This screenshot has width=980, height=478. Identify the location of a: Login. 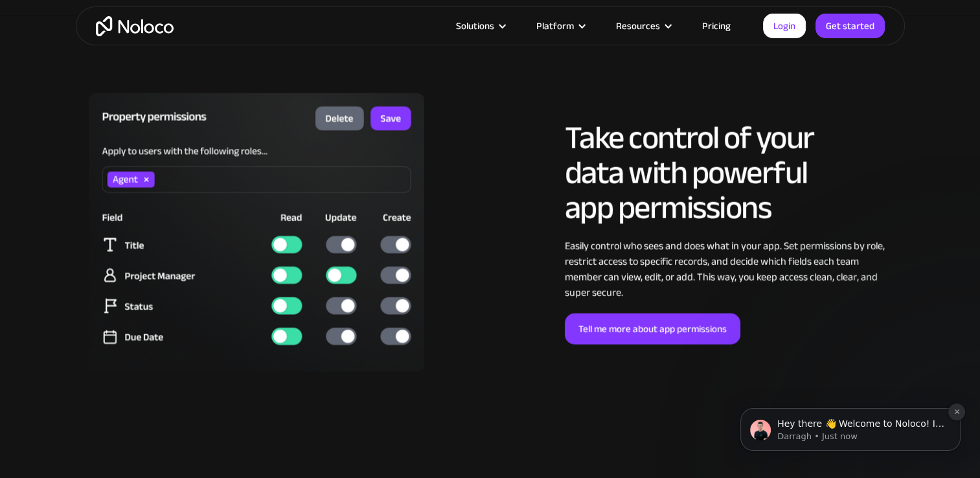
(784, 26).